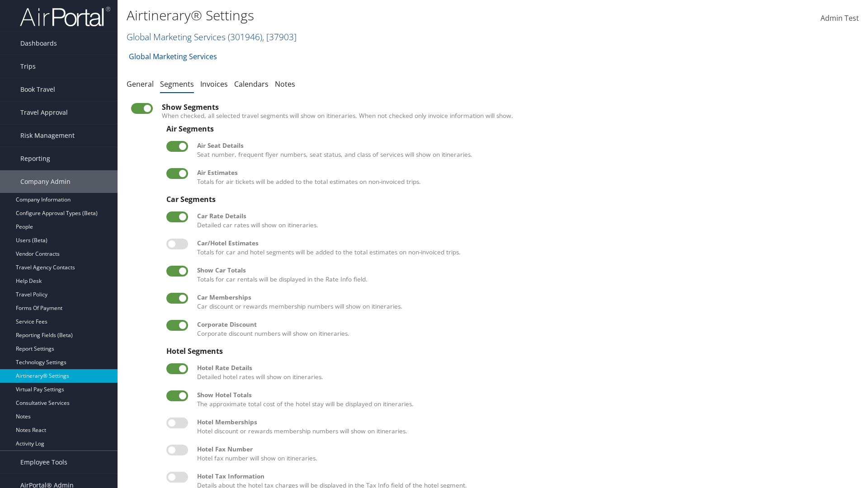 This screenshot has width=868, height=488. What do you see at coordinates (508, 351) in the screenshot?
I see `div: Hotel Segments` at bounding box center [508, 351].